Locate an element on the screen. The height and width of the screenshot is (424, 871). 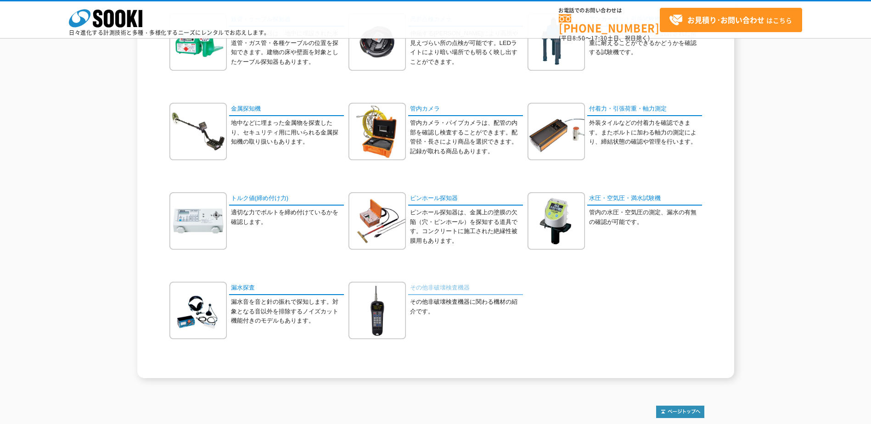
img: 水圧・空気圧・満水試験機 is located at coordinates (556, 221).